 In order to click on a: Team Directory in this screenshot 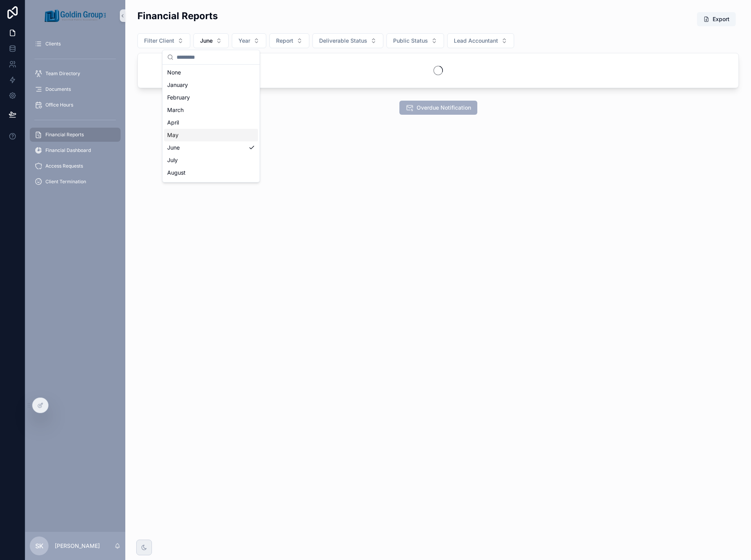, I will do `click(75, 73)`.